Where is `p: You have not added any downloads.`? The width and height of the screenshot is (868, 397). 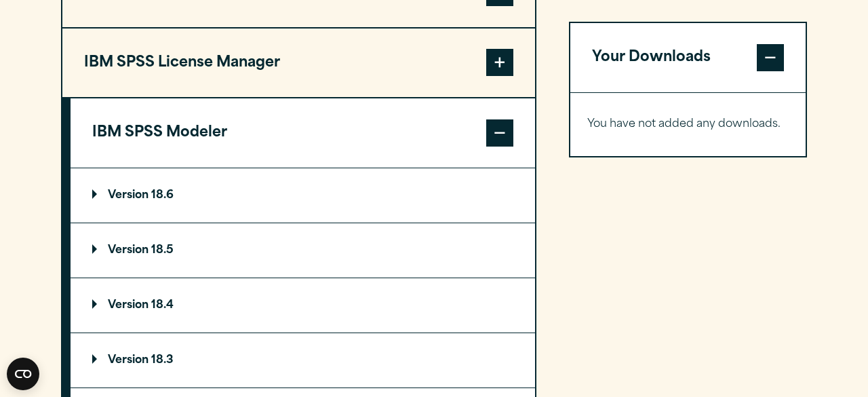 p: You have not added any downloads. is located at coordinates (687, 125).